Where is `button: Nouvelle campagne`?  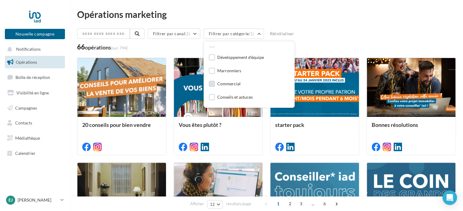
button: Nouvelle campagne is located at coordinates (35, 34).